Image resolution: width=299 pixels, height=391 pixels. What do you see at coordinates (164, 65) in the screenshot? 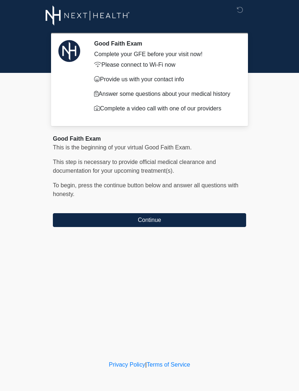
I see `p: Please connect to Wi-Fi now` at bounding box center [164, 65].